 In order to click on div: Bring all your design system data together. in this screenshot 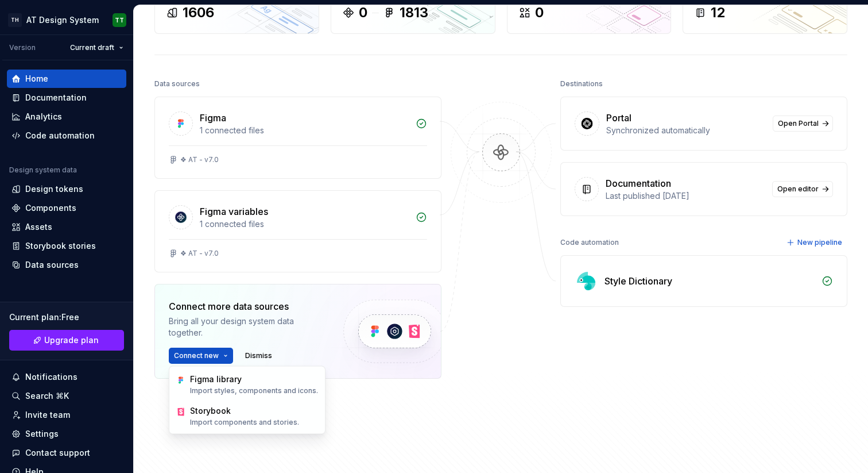, I will do `click(247, 327)`.